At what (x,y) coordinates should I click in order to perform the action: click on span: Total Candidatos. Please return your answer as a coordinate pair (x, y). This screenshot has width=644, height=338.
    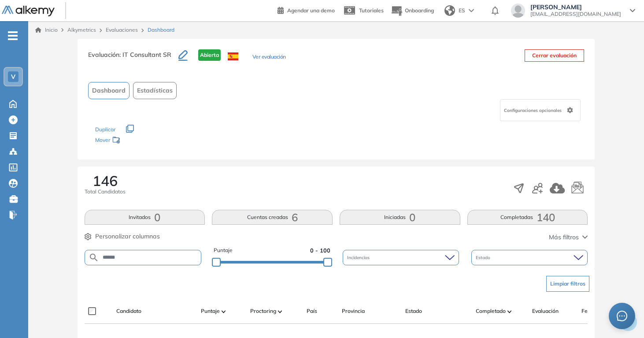
    Looking at the image, I should click on (105, 192).